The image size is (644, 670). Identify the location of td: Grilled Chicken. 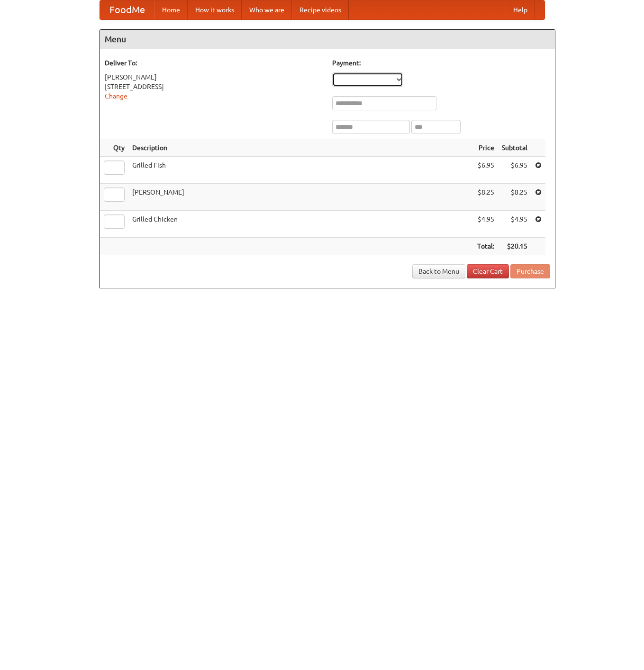
(301, 224).